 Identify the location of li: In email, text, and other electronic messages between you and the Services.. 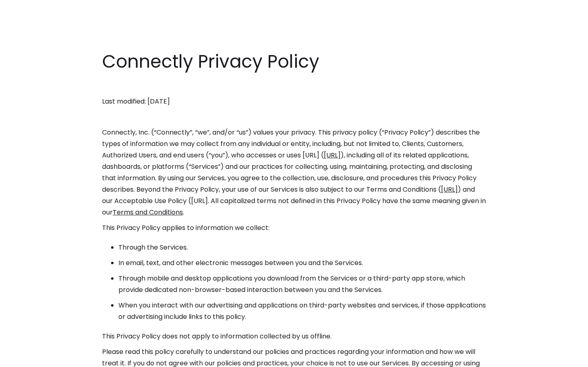
(302, 263).